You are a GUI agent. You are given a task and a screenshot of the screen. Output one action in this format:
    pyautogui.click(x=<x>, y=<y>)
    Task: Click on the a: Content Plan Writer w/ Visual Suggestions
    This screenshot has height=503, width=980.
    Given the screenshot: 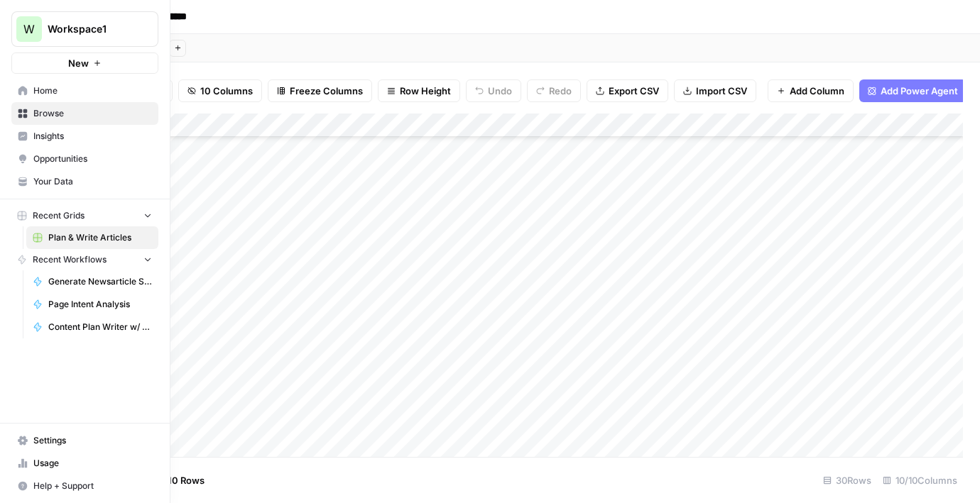 What is the action you would take?
    pyautogui.click(x=92, y=327)
    